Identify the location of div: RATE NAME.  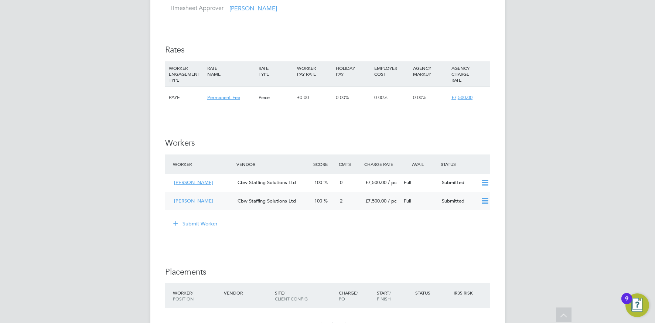
(231, 71).